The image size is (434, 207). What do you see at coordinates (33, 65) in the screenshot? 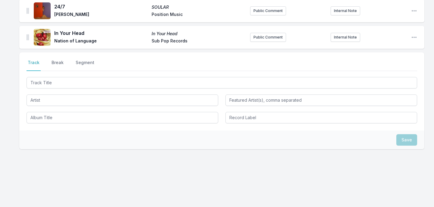
I see `button: Track` at bounding box center [33, 65].